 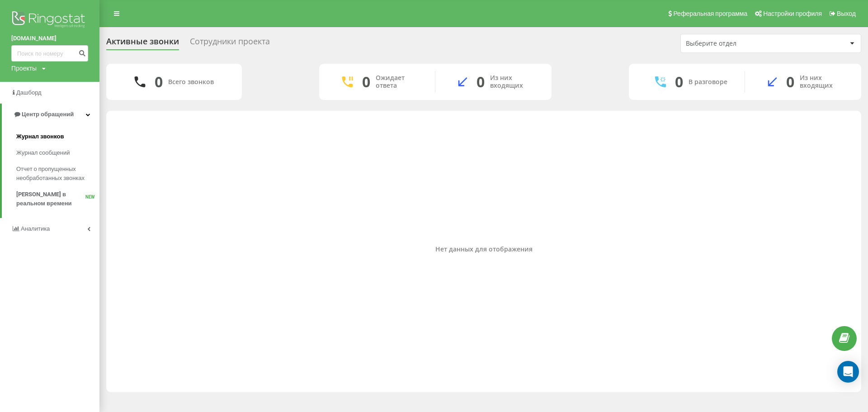 I want to click on a: Журнал сообщений, so click(x=58, y=153).